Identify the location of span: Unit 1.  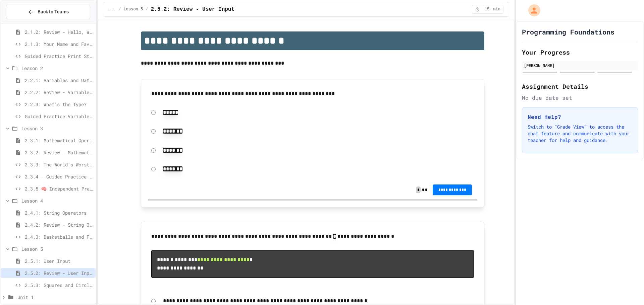
(55, 297).